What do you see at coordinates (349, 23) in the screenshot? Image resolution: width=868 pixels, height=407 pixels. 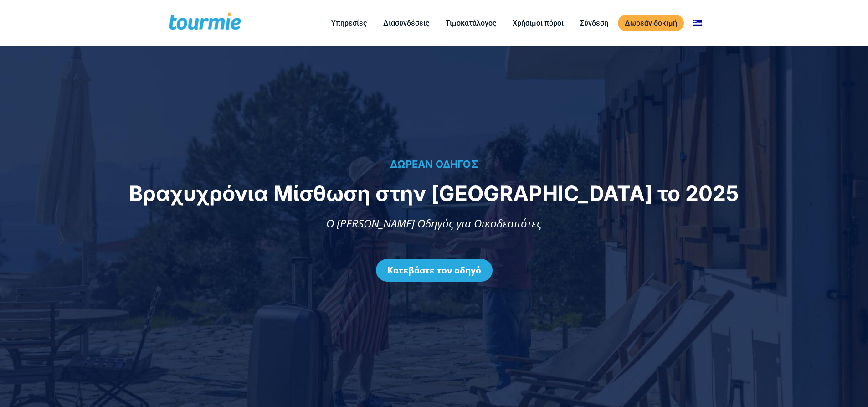 I see `a: Υπηρεσίες` at bounding box center [349, 23].